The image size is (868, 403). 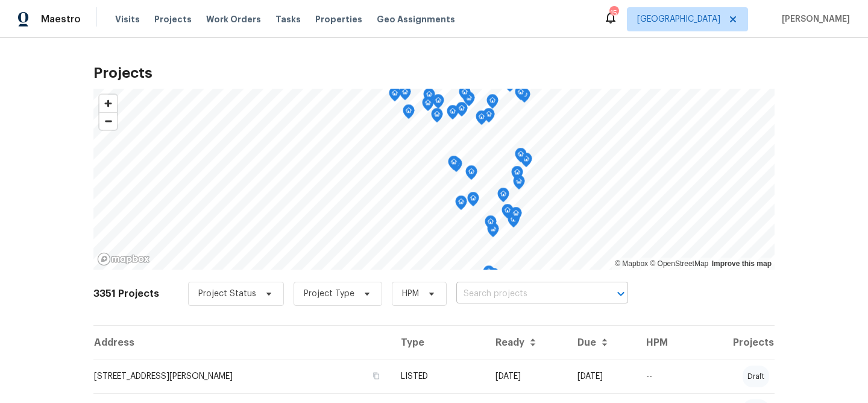 What do you see at coordinates (679, 263) in the screenshot?
I see `a: OpenStreetMap` at bounding box center [679, 263].